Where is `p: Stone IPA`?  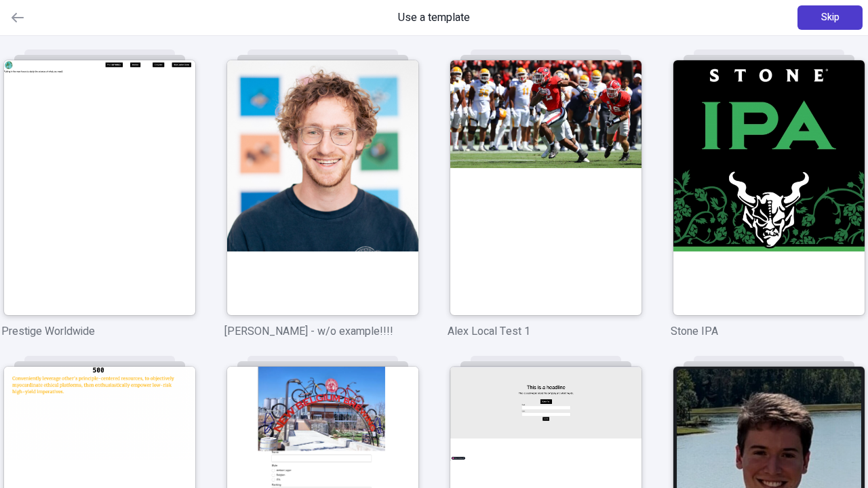
p: Stone IPA is located at coordinates (769, 332).